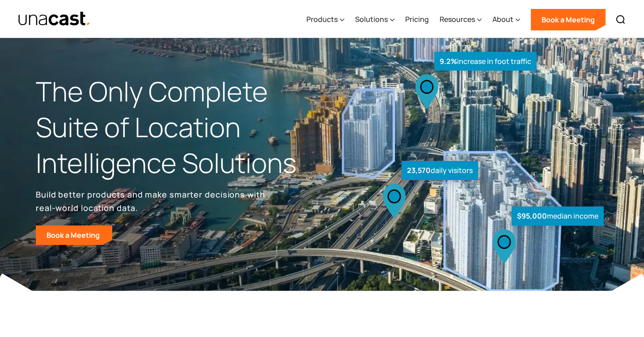 This screenshot has height=337, width=644. Describe the element at coordinates (179, 127) in the screenshot. I see `h1: The Only Complete Suite of Location Intelligence Solutions` at that location.